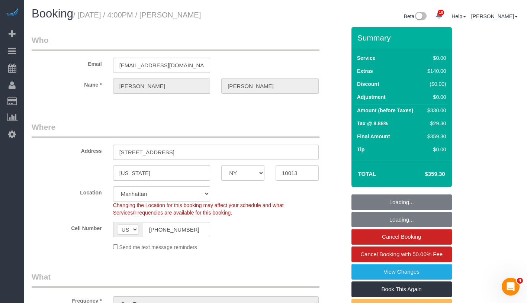  I want to click on input: Zip Code, so click(297, 173).